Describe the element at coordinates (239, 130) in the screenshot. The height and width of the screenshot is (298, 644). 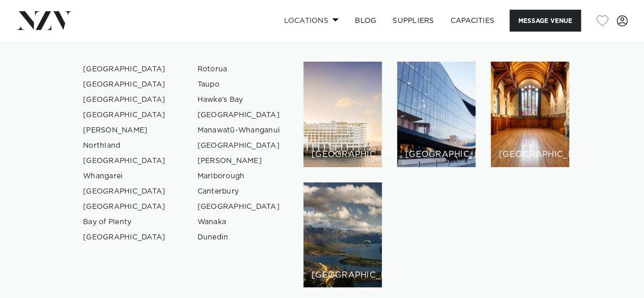
I see `a: Manawatū-Whanganui` at that location.